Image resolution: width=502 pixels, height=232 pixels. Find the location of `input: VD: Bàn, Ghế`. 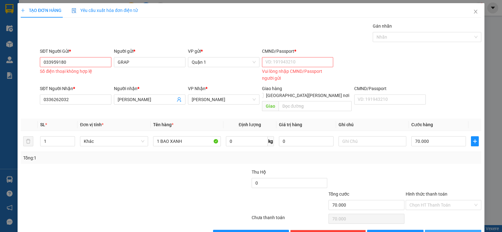

input: VD: Bàn, Ghế is located at coordinates (187, 141).